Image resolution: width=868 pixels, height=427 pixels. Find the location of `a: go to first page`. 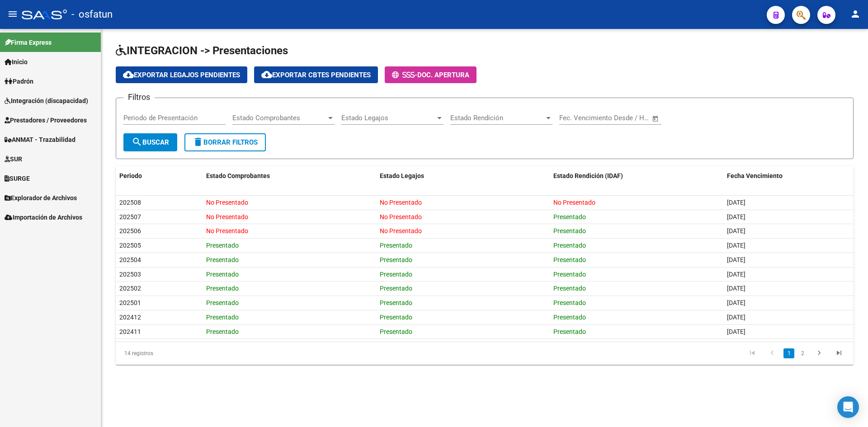

a: go to first page is located at coordinates (752, 354).